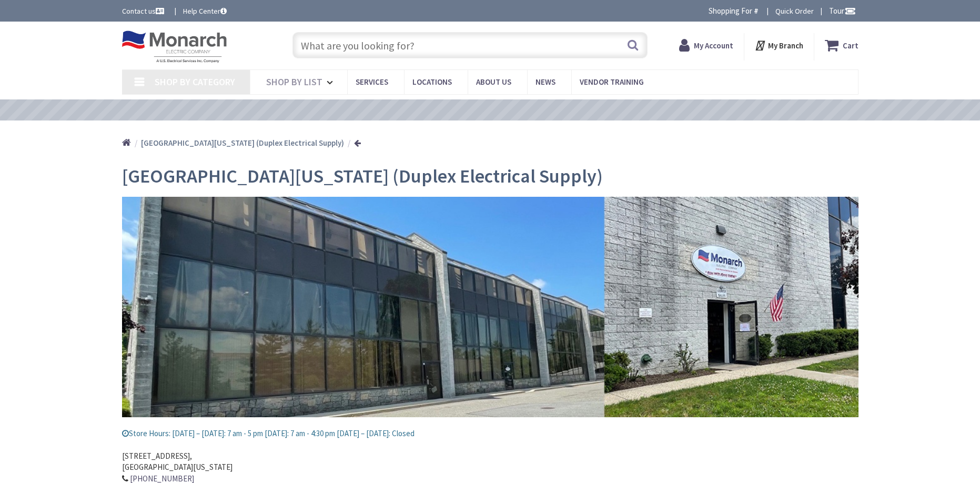 The image size is (980, 483). What do you see at coordinates (851, 46) in the screenshot?
I see `strong: Cart` at bounding box center [851, 46].